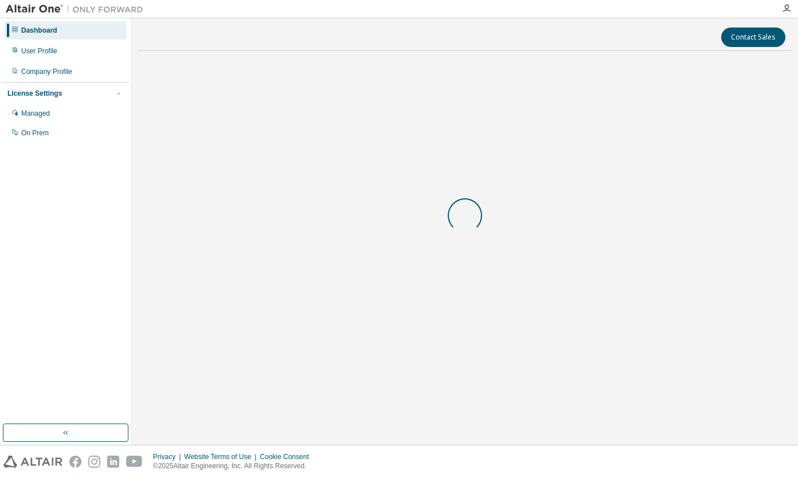 Image resolution: width=798 pixels, height=478 pixels. I want to click on div: Managed, so click(36, 114).